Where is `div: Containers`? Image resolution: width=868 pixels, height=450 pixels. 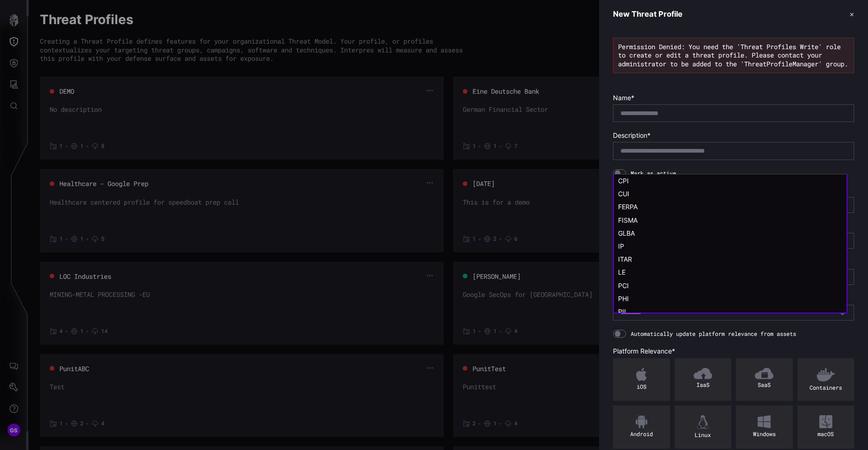
div: Containers is located at coordinates (826, 388).